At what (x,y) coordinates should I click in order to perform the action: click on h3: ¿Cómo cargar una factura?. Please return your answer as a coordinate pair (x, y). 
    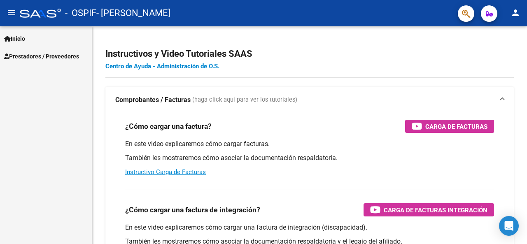
    Looking at the image, I should click on (169, 126).